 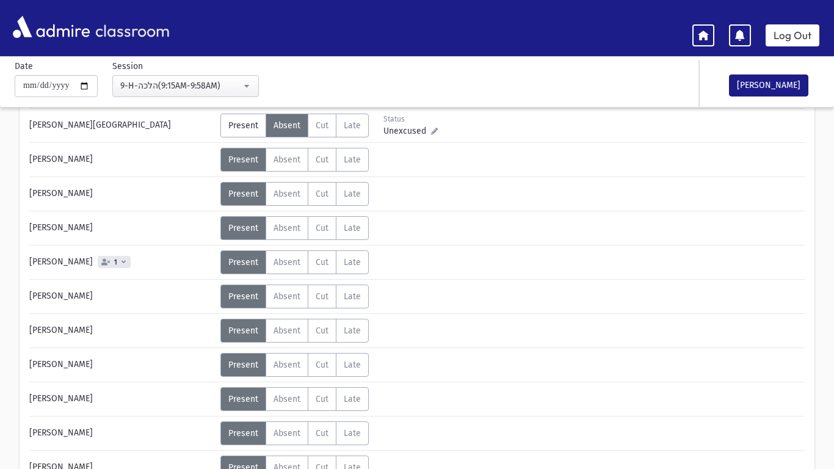 What do you see at coordinates (407, 131) in the screenshot?
I see `span: Unexcused` at bounding box center [407, 131].